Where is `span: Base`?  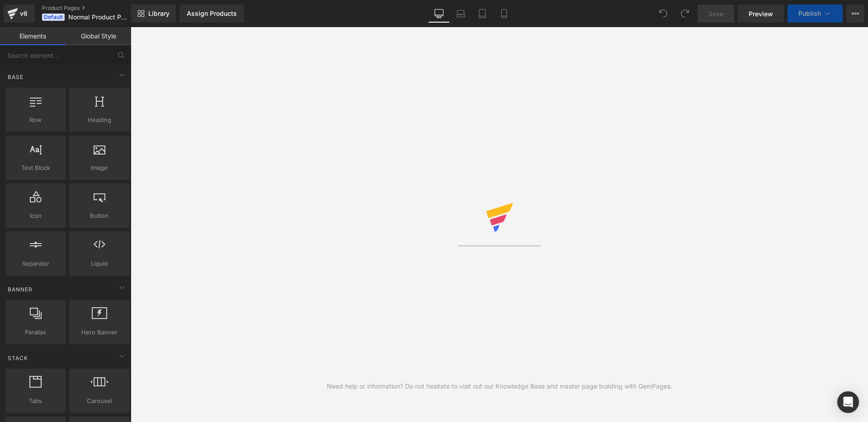 span: Base is located at coordinates (15, 77).